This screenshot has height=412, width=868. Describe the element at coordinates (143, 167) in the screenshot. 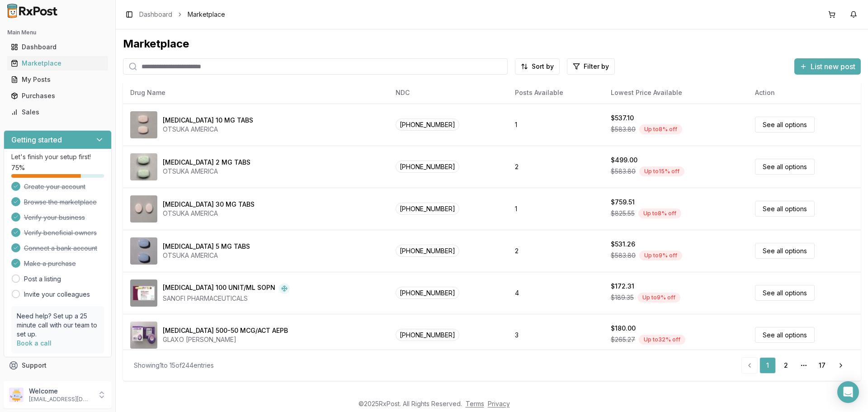

I see `img: Abilify 2 MG TABS` at that location.